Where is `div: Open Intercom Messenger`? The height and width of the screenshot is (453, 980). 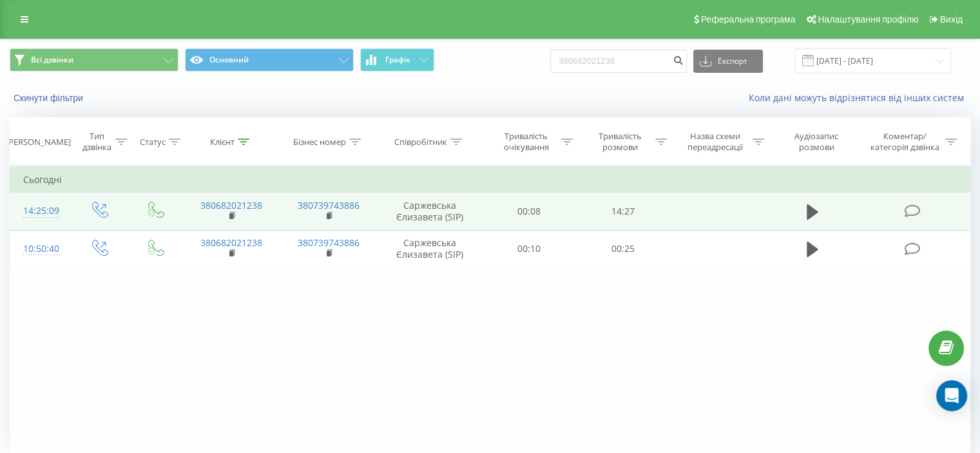 div: Open Intercom Messenger is located at coordinates (952, 396).